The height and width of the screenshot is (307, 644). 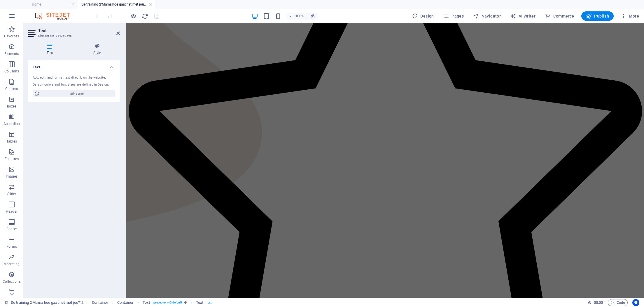 What do you see at coordinates (12, 246) in the screenshot?
I see `p: Forms` at bounding box center [12, 246].